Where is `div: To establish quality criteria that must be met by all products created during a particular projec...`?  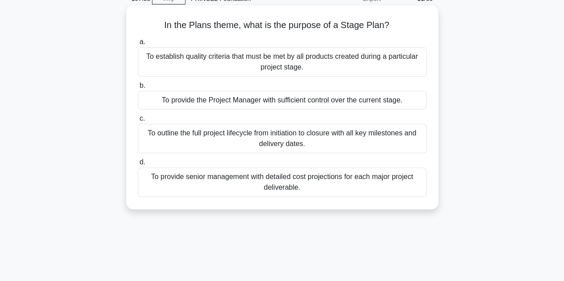
div: To establish quality criteria that must be met by all products created during a particular projec... is located at coordinates (282, 62).